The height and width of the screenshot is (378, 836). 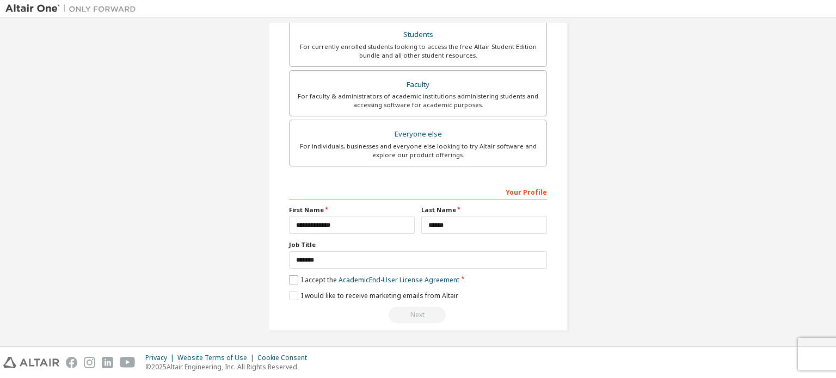 I want to click on img: altair_logo.svg, so click(x=31, y=363).